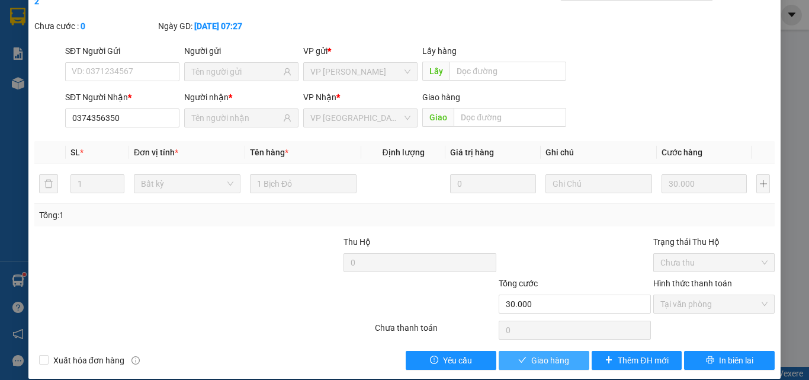 The height and width of the screenshot is (380, 809). I want to click on div: Người nhận, so click(241, 97).